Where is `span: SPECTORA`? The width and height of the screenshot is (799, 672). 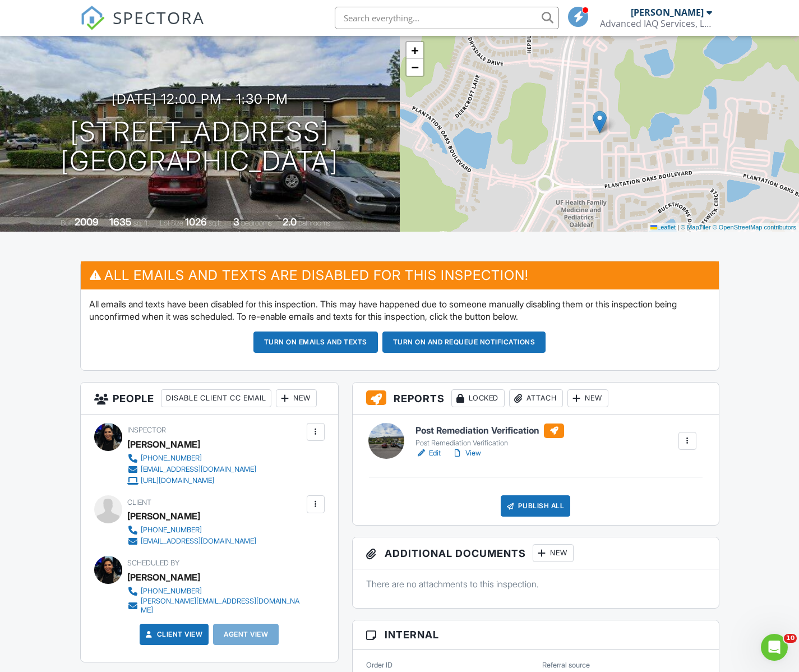
span: SPECTORA is located at coordinates (159, 18).